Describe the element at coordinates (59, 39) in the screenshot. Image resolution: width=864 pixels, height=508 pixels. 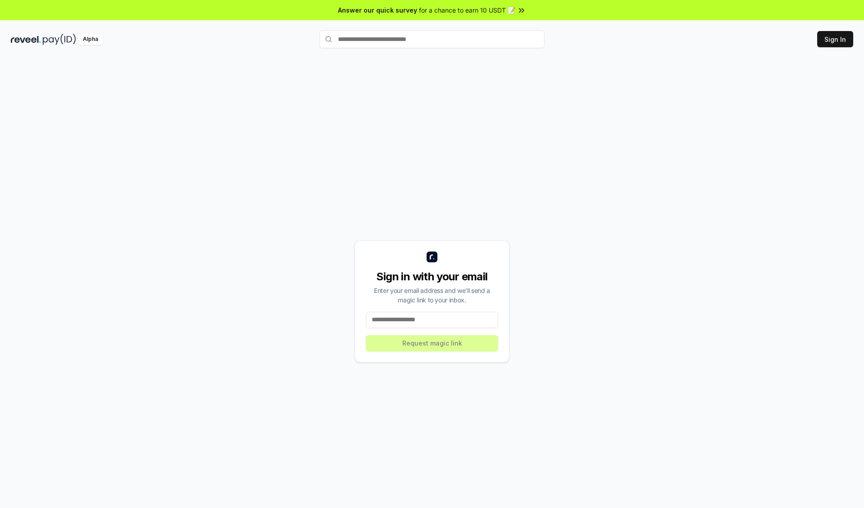
I see `img: pay_id` at that location.